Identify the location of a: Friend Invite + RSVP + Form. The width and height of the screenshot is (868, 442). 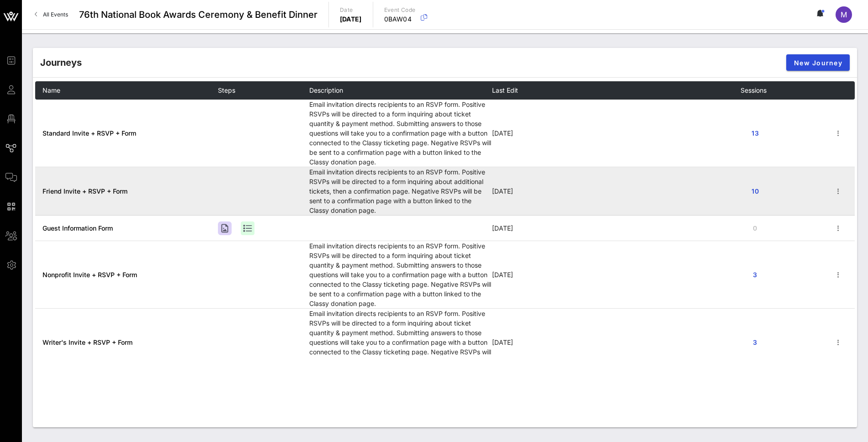
(85, 191).